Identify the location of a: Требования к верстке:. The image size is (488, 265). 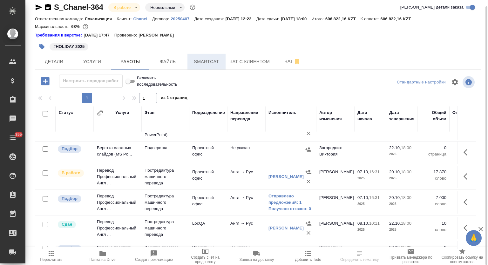
(59, 35).